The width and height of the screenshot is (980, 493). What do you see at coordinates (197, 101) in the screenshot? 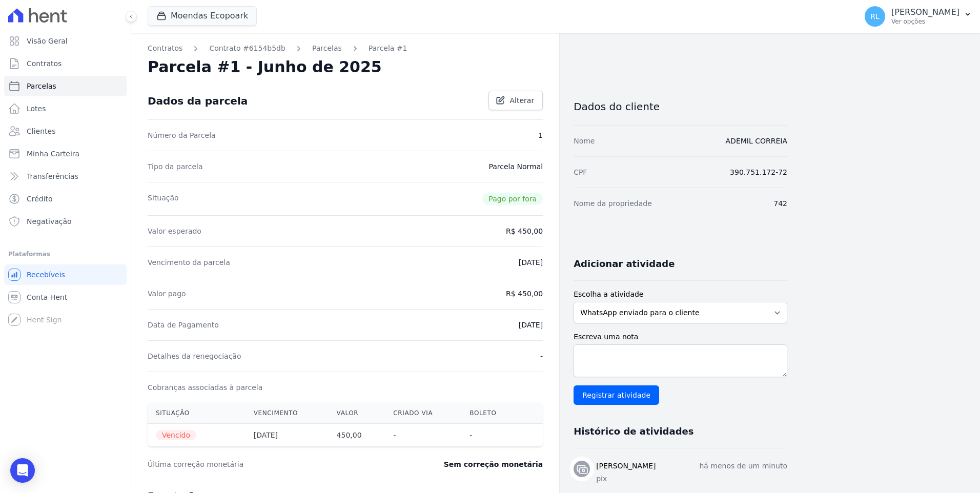
I see `div: Dados da parcela` at bounding box center [197, 101].